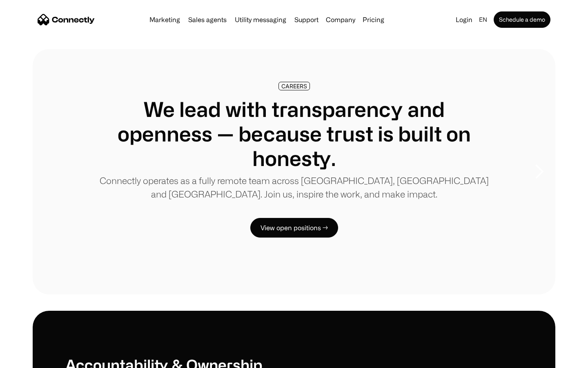 This screenshot has height=368, width=588. Describe the element at coordinates (294, 134) in the screenshot. I see `h1: We lead with transparency and openness — because trust is built on honesty.` at that location.